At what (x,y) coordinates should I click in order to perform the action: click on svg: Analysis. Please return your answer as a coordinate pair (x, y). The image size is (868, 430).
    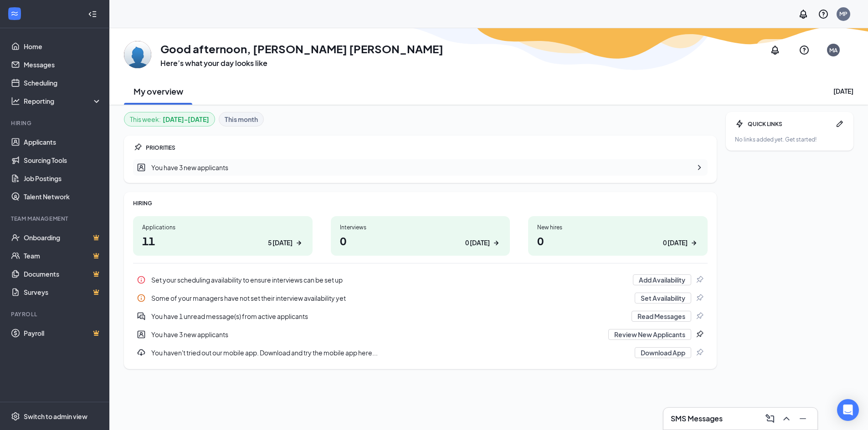
    Looking at the image, I should click on (15, 101).